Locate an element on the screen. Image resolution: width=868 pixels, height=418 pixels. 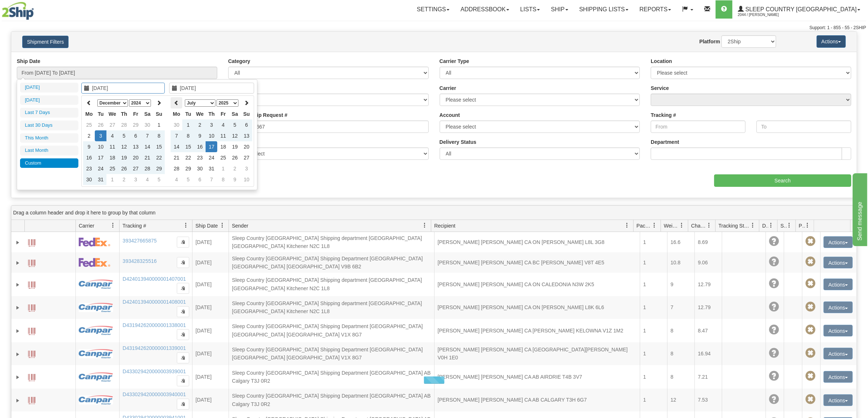
div: grid grouping header is located at coordinates (434, 213).